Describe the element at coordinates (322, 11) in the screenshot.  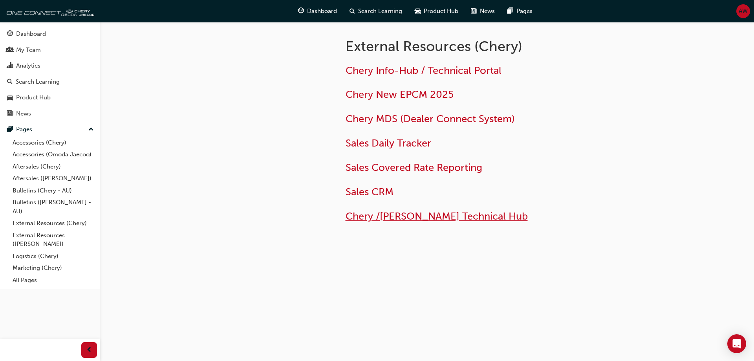
I see `span: Dashboard` at that location.